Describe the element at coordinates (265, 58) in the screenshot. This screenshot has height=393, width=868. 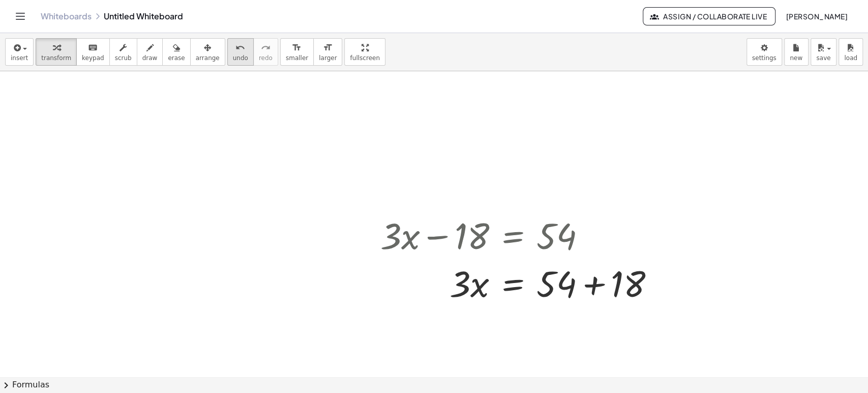
I see `span: redo` at that location.